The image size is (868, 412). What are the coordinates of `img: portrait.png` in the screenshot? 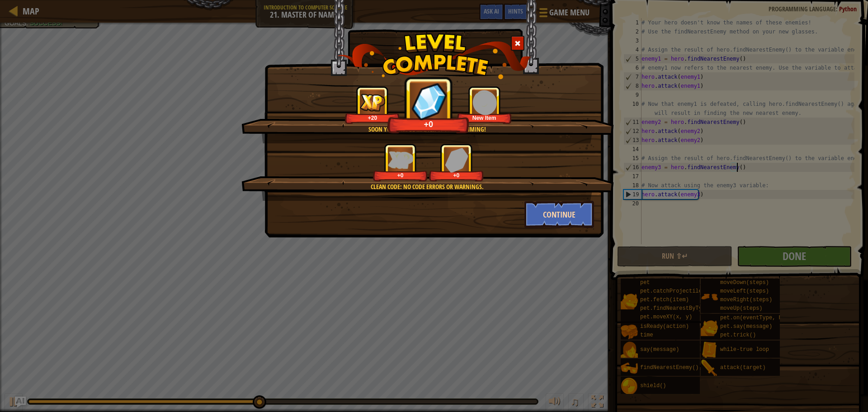 It's located at (484, 102).